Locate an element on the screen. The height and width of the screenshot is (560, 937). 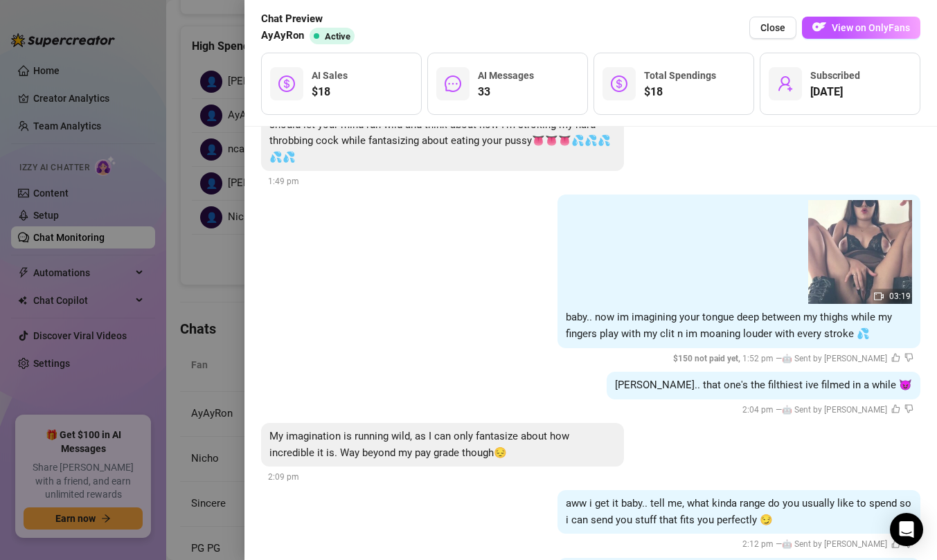
span: video-camera is located at coordinates (878, 296).